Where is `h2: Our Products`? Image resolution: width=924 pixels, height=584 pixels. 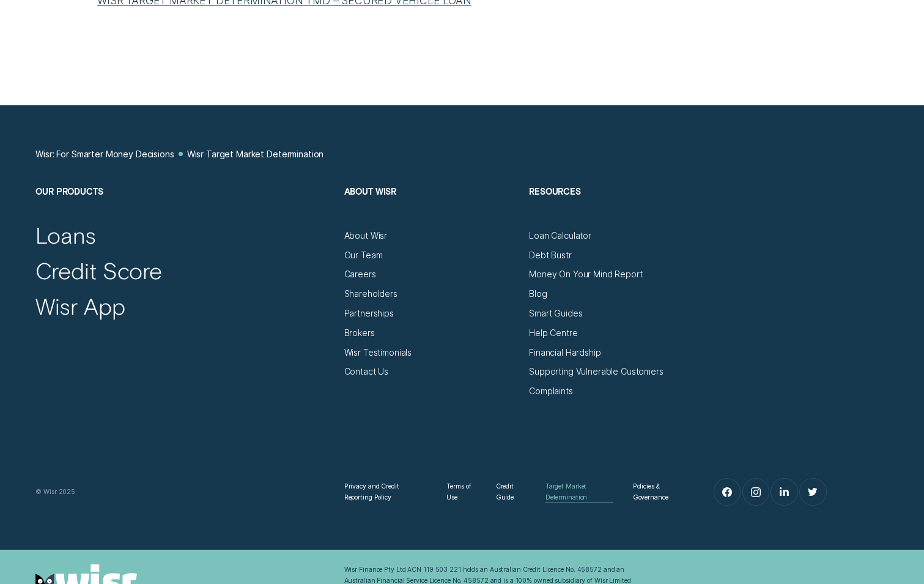
h2: Our Products is located at coordinates (184, 208).